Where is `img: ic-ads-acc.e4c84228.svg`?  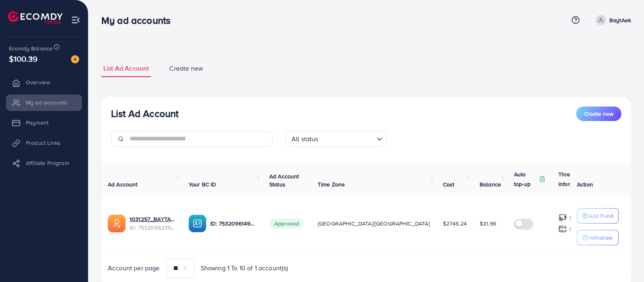
img: ic-ads-acc.e4c84228.svg is located at coordinates (117, 224).